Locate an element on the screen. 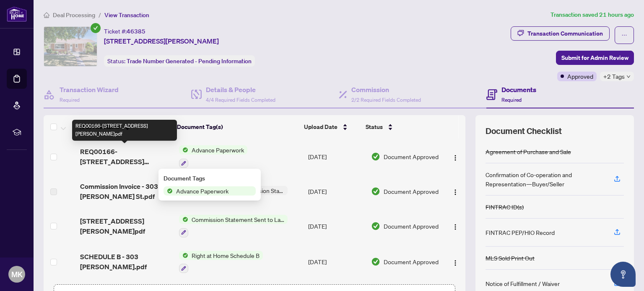  span: 2/2 Required Fields Completed is located at coordinates (386, 100).